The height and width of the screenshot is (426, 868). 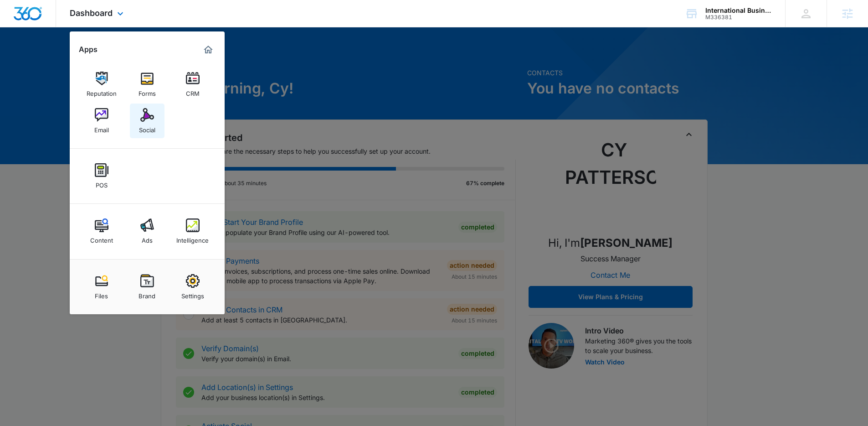 What do you see at coordinates (102, 176) in the screenshot?
I see `a: POS` at bounding box center [102, 176].